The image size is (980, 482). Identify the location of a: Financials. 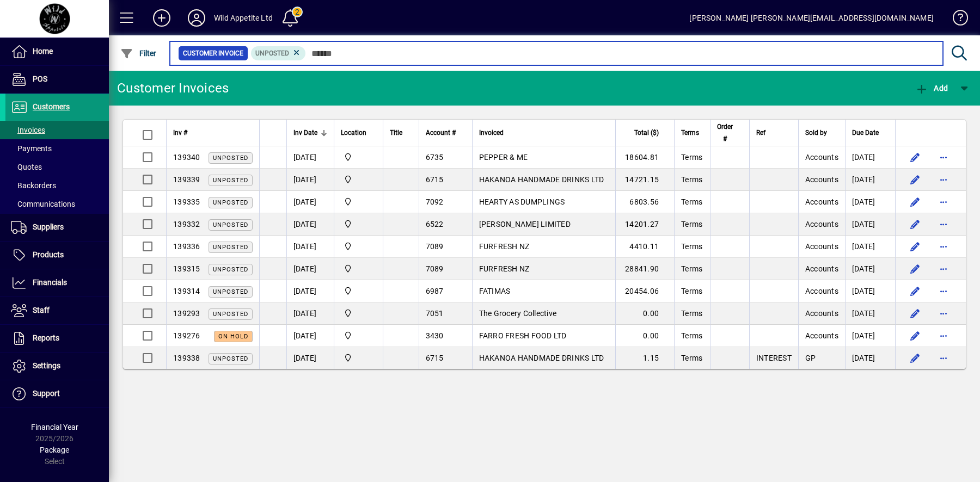
(57, 283).